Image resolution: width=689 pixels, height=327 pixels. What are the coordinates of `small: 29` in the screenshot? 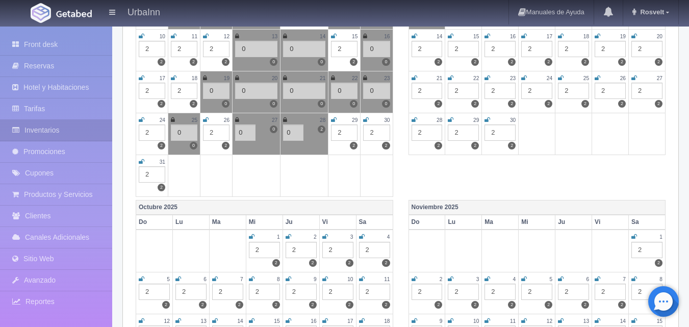 It's located at (354, 120).